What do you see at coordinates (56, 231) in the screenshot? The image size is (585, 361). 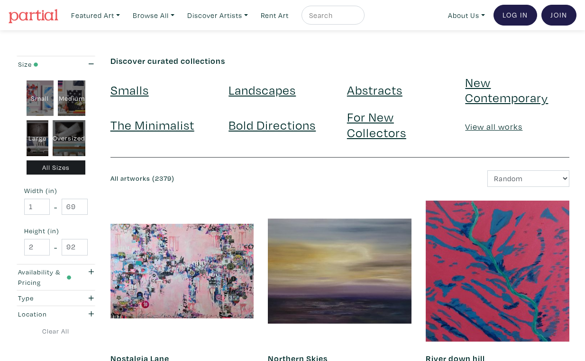 I see `small: Height (in)` at bounding box center [56, 231].